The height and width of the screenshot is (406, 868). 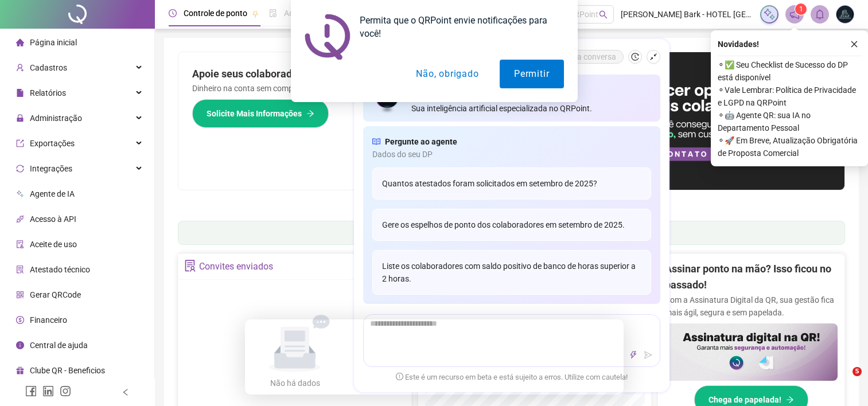 What do you see at coordinates (20, 295) in the screenshot?
I see `span: qrcode` at bounding box center [20, 295].